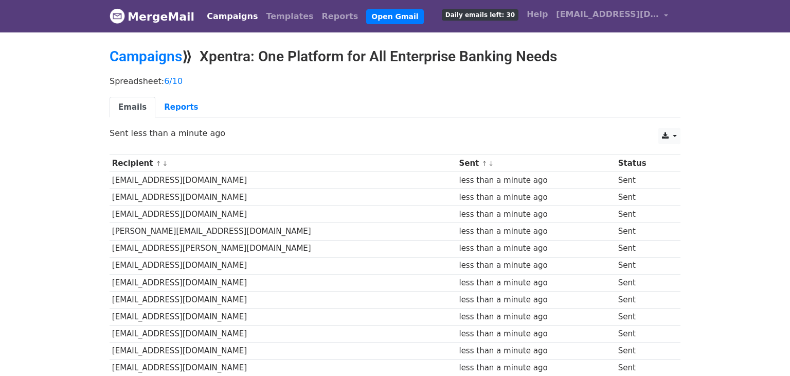 This screenshot has height=376, width=790. I want to click on span: Daily emails left: 30, so click(480, 15).